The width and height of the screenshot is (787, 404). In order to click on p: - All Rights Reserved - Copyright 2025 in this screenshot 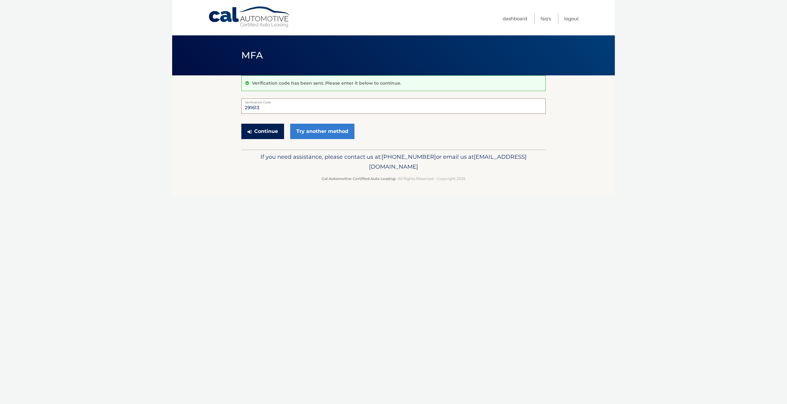, I will do `click(393, 178)`.